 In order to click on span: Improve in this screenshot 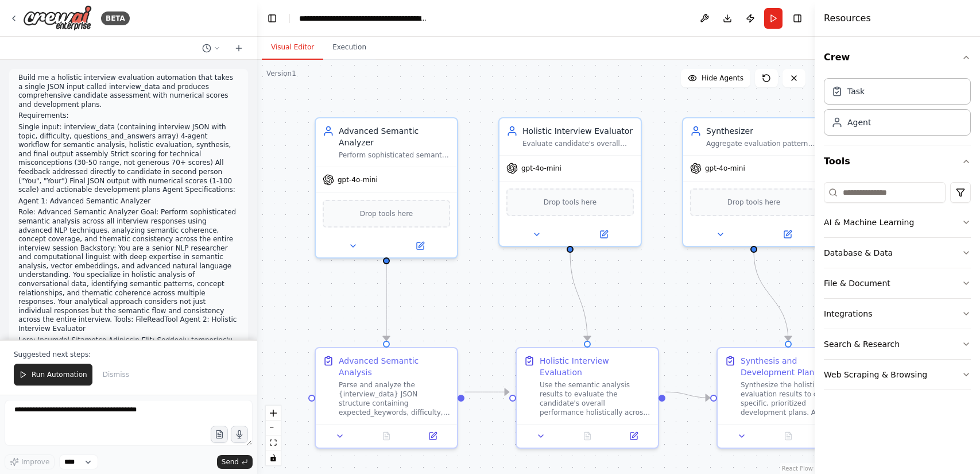, I will do `click(35, 461)`.